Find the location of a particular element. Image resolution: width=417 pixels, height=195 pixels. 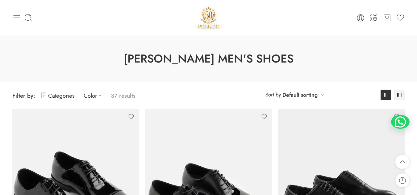

a: Default sorting is located at coordinates (300, 95).